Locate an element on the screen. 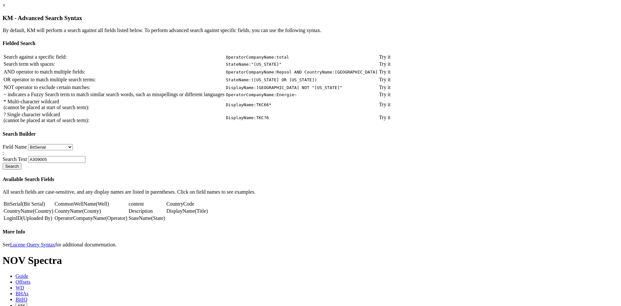 This screenshot has height=306, width=621. code: DisplayName:TKC?6 is located at coordinates (247, 117).